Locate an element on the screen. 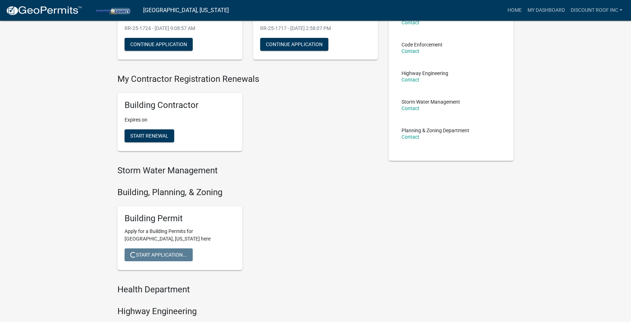  p: Code Enforcement is located at coordinates (422, 45).